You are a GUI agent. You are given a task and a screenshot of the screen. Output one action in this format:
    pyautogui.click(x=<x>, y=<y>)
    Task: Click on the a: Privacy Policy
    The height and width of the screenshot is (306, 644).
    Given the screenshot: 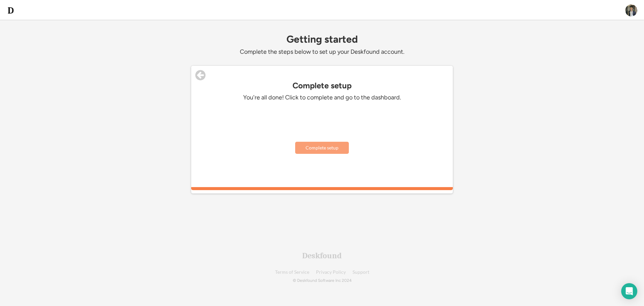 What is the action you would take?
    pyautogui.click(x=331, y=272)
    